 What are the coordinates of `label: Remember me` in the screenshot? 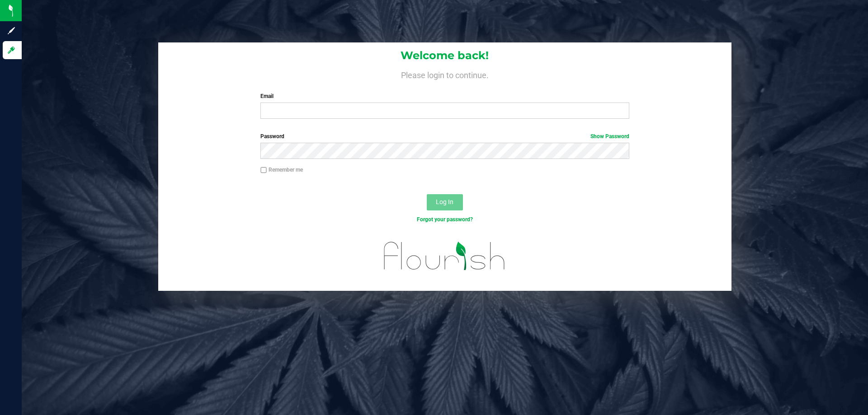 It's located at (281, 170).